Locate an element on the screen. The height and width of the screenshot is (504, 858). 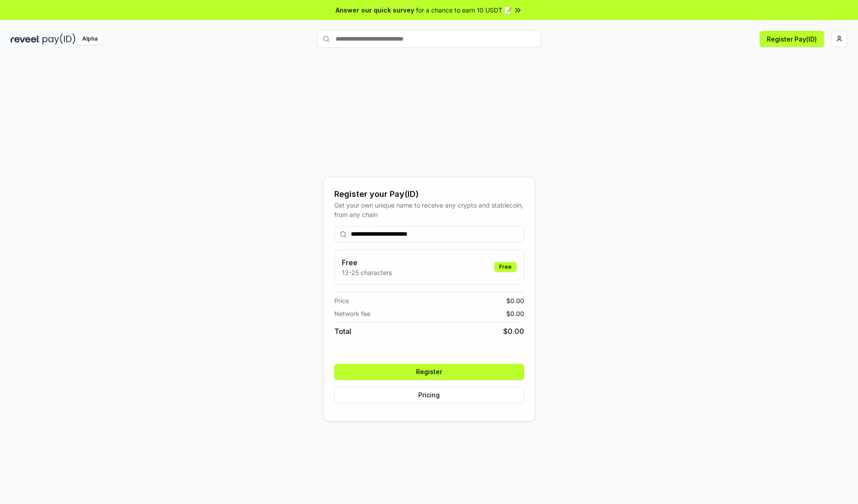
div: Register your Pay(ID) is located at coordinates (429, 194).